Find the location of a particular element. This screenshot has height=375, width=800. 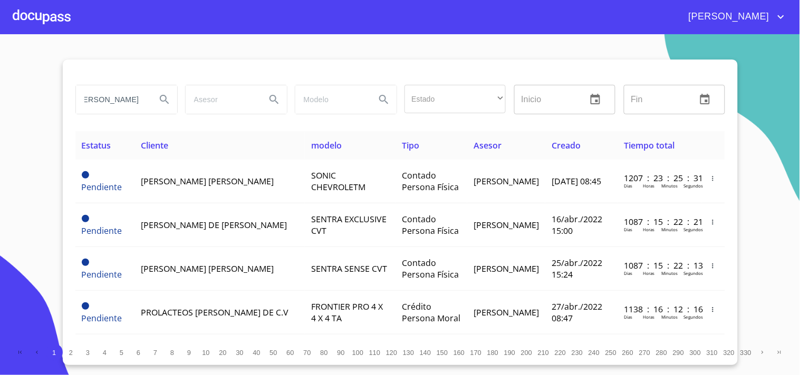

span: 200 is located at coordinates (526, 353).